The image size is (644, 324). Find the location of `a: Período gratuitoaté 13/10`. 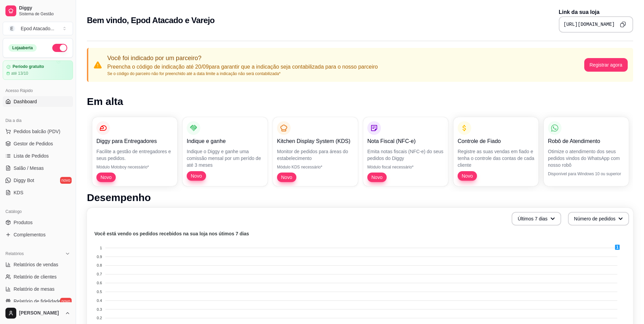

a: Período gratuitoaté 13/10 is located at coordinates (38, 70).